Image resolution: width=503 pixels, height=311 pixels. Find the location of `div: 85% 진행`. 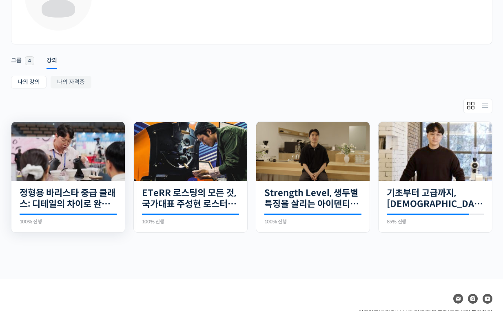

div: 85% 진행 is located at coordinates (435, 222).